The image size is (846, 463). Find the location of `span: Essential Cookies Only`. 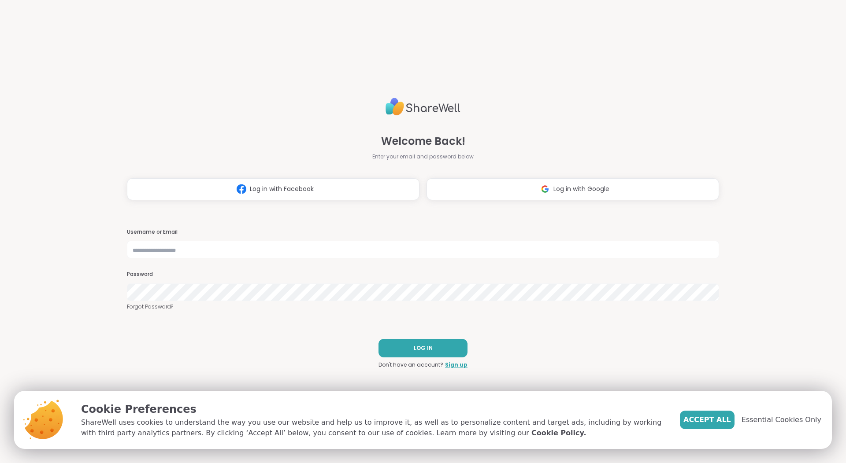

span: Essential Cookies Only is located at coordinates (781, 420).